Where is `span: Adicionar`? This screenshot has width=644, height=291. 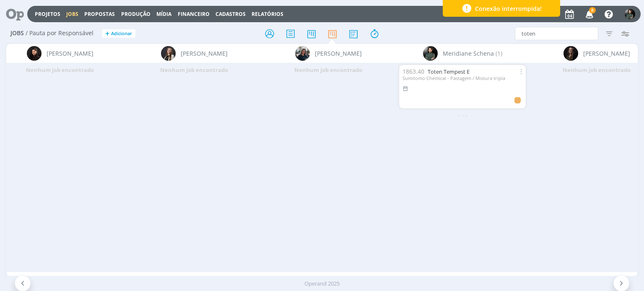
span: Adicionar is located at coordinates (122, 33).